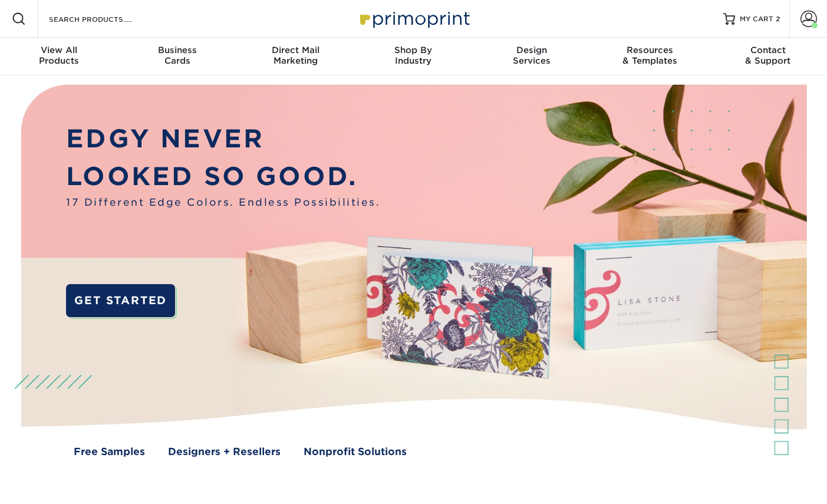 The width and height of the screenshot is (827, 504). Describe the element at coordinates (768, 55) in the screenshot. I see `div: & Support` at that location.